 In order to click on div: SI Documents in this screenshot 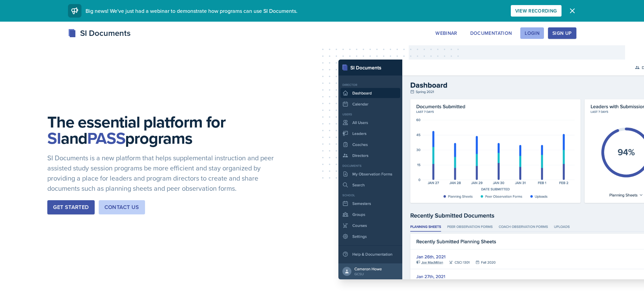, I will do `click(99, 33)`.